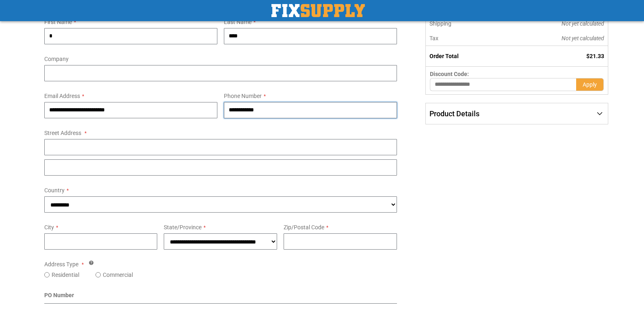  Describe the element at coordinates (466, 38) in the screenshot. I see `th: Tax` at that location.